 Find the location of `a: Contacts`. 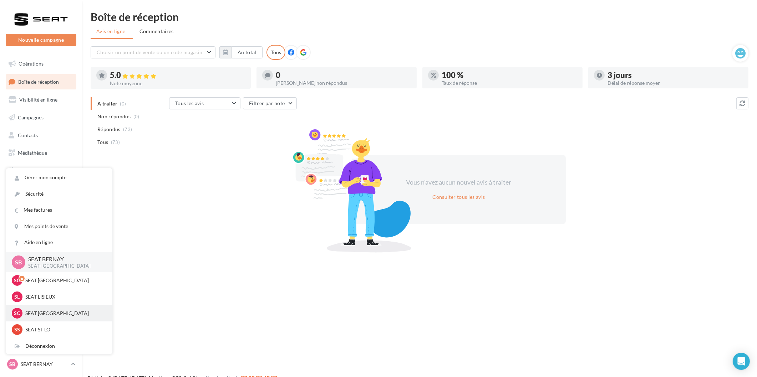

a: Contacts is located at coordinates (41, 135).